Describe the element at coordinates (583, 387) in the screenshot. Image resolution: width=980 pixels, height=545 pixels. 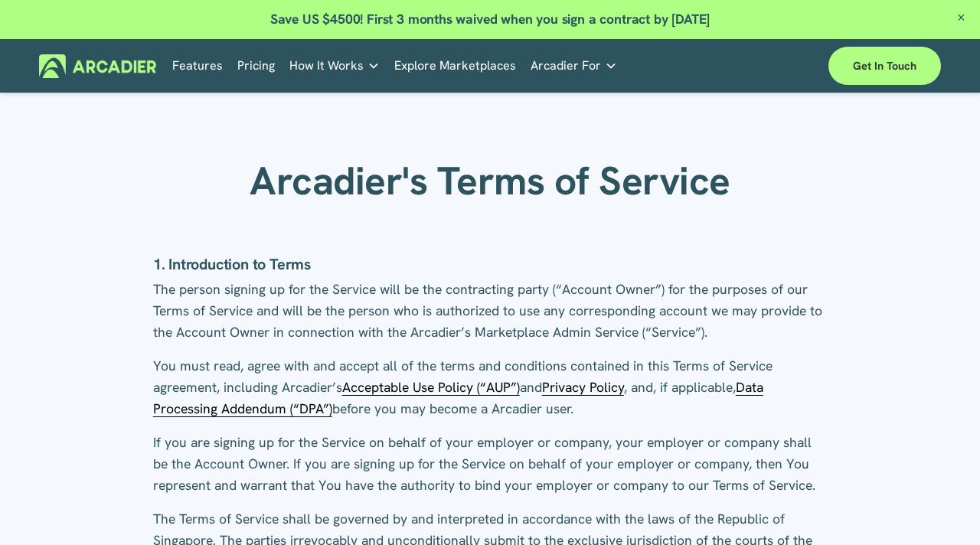
I see `a: Privacy Policy` at that location.